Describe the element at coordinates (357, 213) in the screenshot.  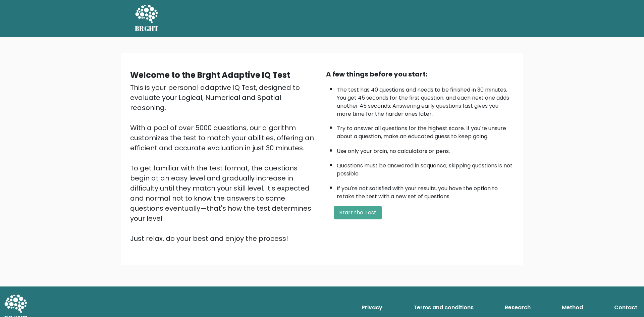
I see `button: Start the Test` at that location.